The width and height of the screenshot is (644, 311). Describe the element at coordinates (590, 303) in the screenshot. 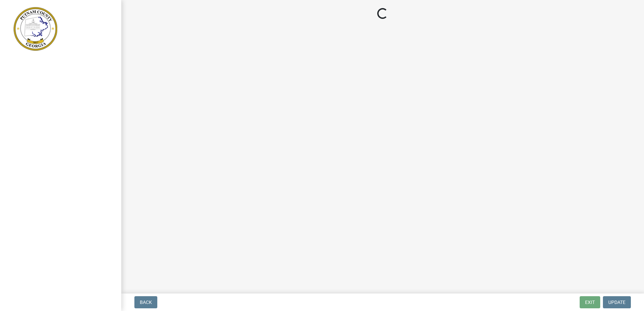

I see `button: Exit` at that location.